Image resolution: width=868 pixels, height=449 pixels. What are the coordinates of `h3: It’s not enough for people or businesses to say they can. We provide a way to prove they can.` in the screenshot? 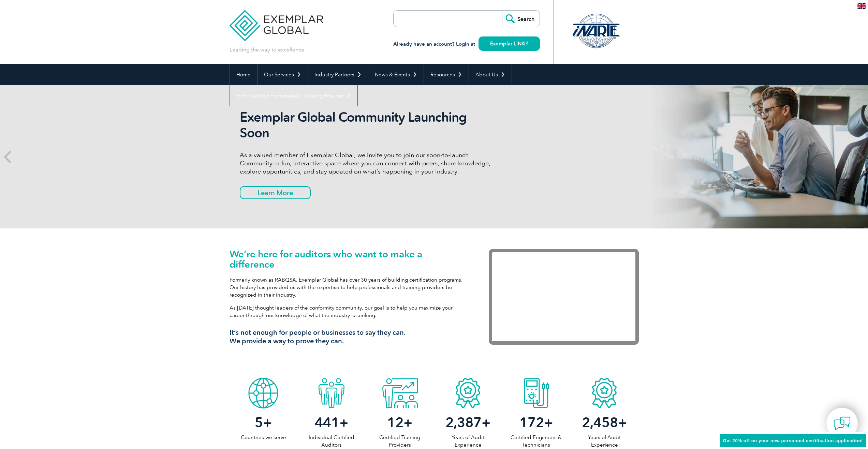 It's located at (349, 337).